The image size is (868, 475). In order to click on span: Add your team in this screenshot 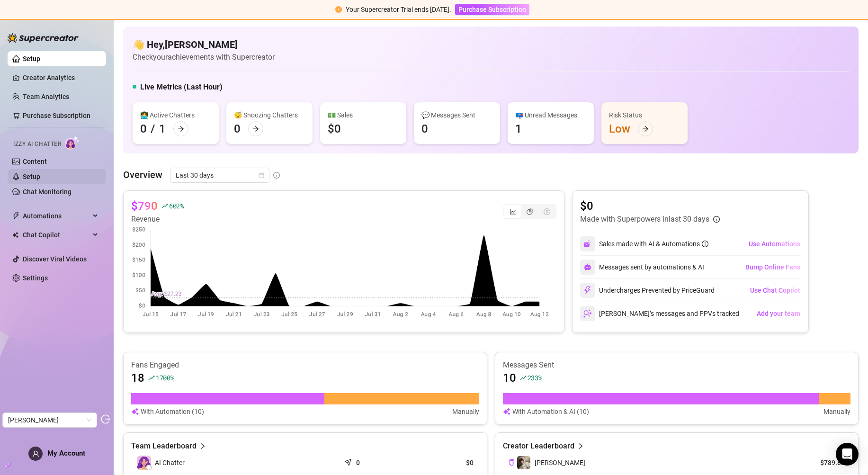, I will do `click(779, 314)`.